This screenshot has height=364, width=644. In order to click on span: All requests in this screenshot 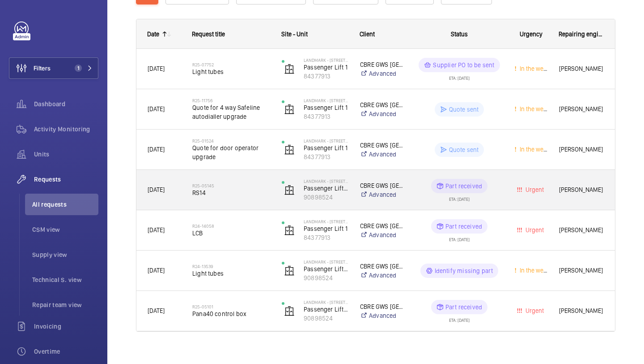, I will do `click(65, 204)`.